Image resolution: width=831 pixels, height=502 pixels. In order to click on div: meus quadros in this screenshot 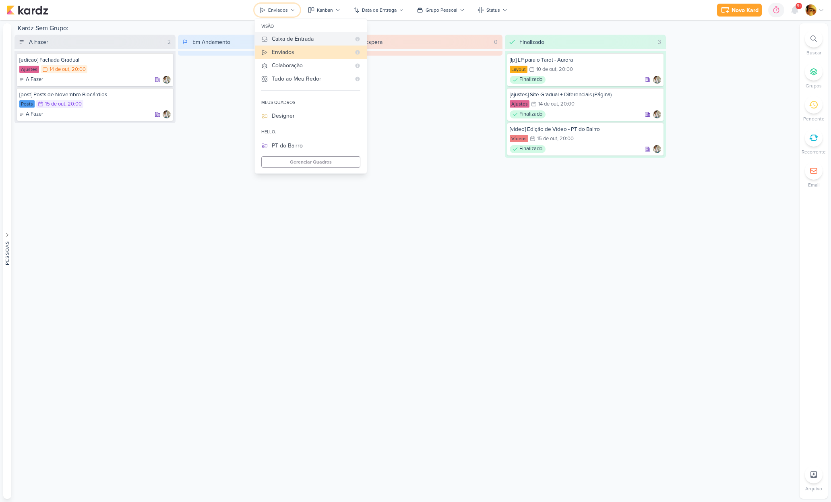, I will do `click(278, 103)`.